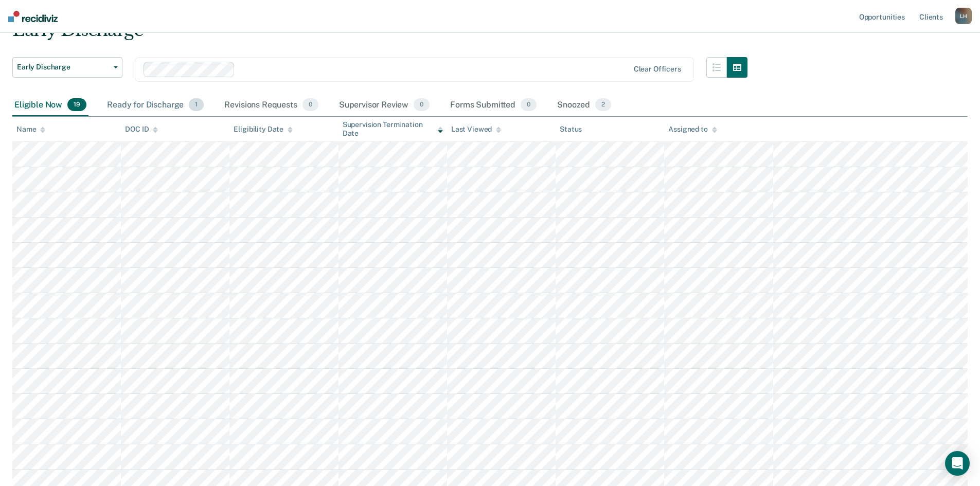 The image size is (980, 486). What do you see at coordinates (693, 129) in the screenshot?
I see `div: Assigned to` at bounding box center [693, 129].